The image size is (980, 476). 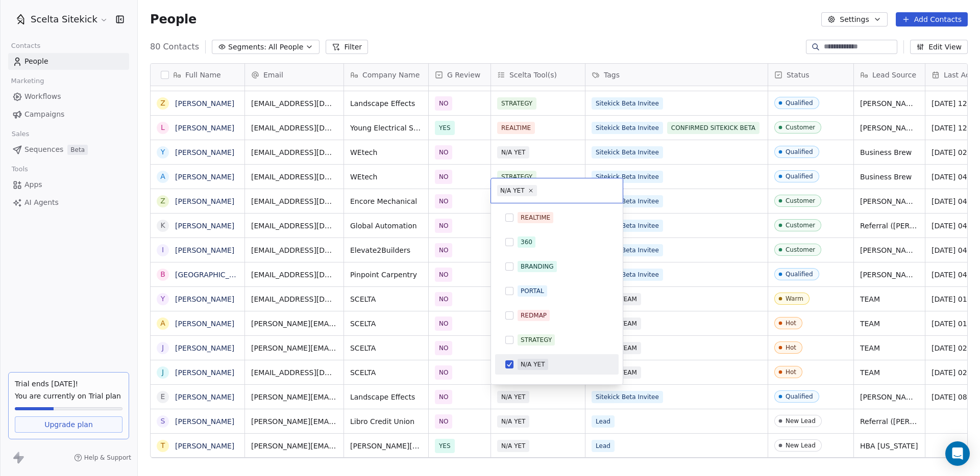 I want to click on div: REALTIME, so click(x=535, y=217).